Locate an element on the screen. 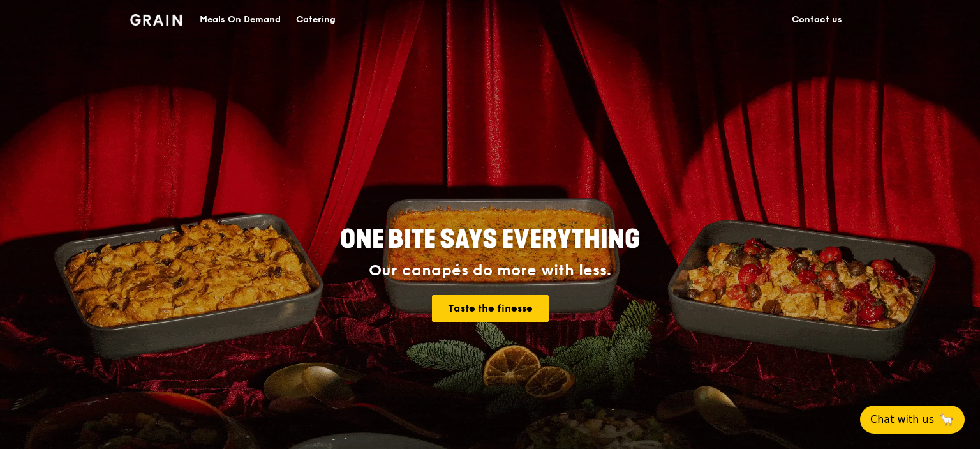  div: Meals On Demand is located at coordinates (240, 20).